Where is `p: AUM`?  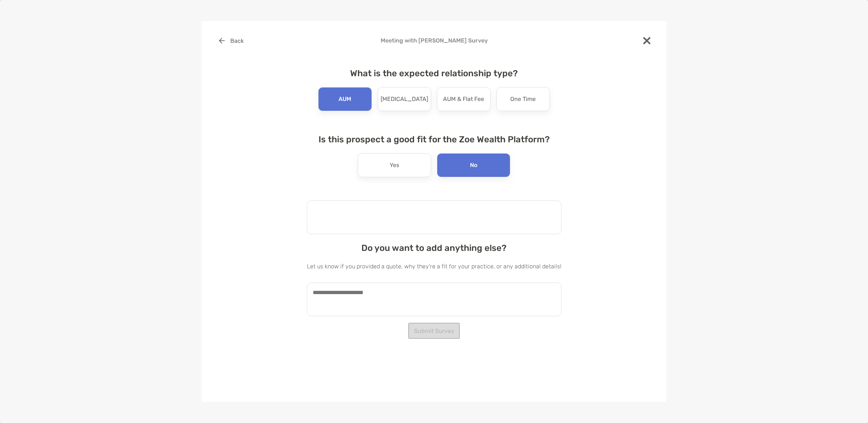 p: AUM is located at coordinates (345, 99).